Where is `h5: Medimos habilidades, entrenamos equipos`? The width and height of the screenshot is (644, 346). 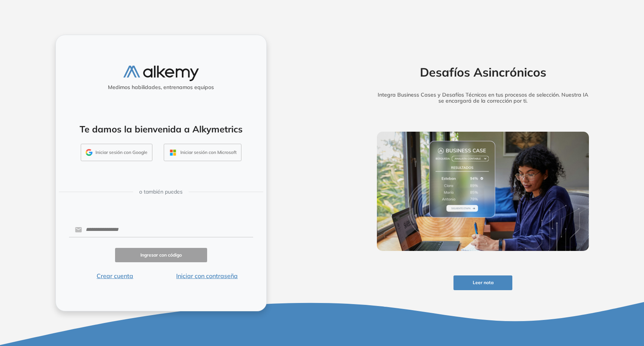 h5: Medimos habilidades, entrenamos equipos is located at coordinates (161, 87).